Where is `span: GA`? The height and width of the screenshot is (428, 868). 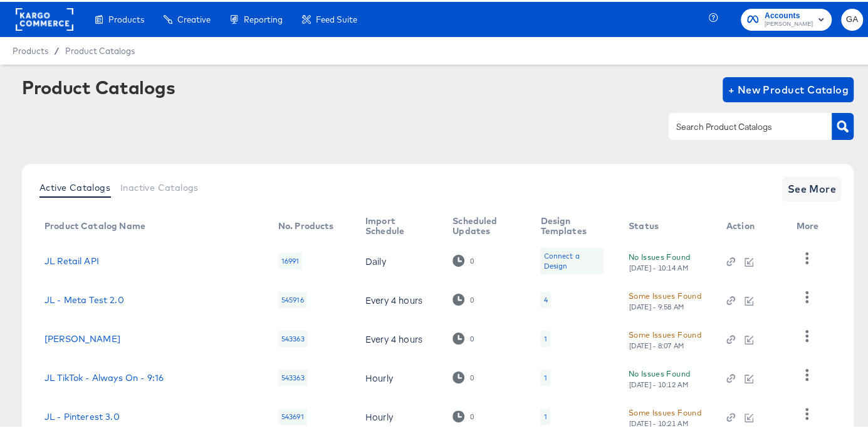 span: GA is located at coordinates (851, 17).